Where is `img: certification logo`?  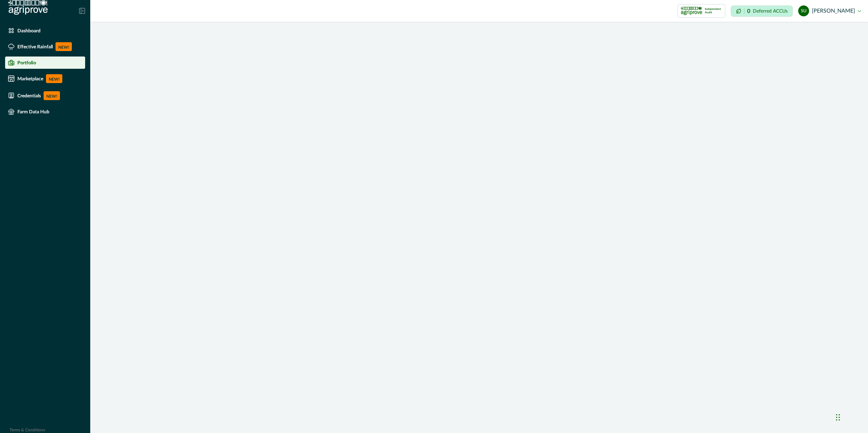 img: certification logo is located at coordinates (691, 11).